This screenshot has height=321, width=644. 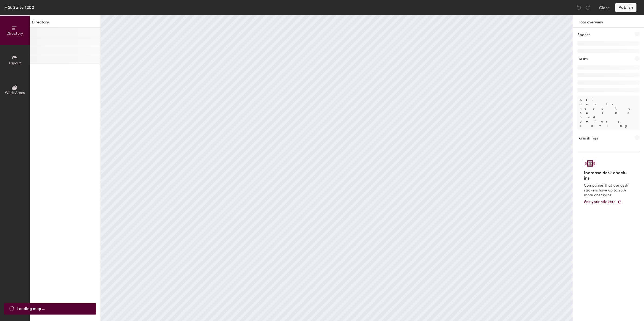 What do you see at coordinates (337, 168) in the screenshot?
I see `canvas: Map` at bounding box center [337, 168].